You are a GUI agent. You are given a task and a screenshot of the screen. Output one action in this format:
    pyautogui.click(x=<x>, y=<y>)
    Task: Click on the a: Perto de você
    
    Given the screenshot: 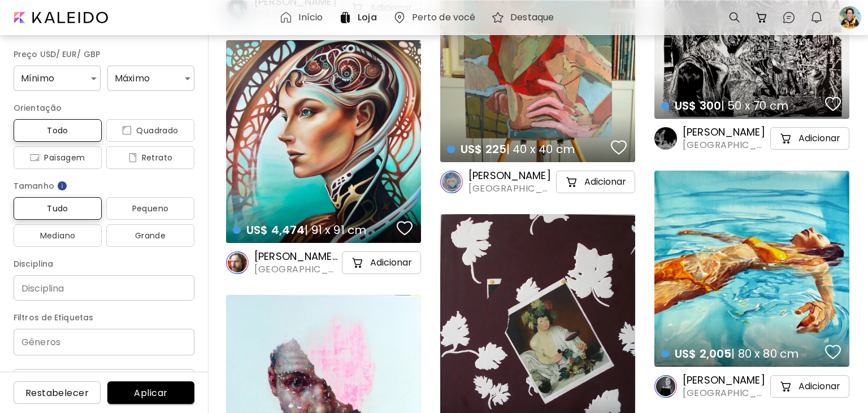 What is the action you would take?
    pyautogui.click(x=436, y=18)
    